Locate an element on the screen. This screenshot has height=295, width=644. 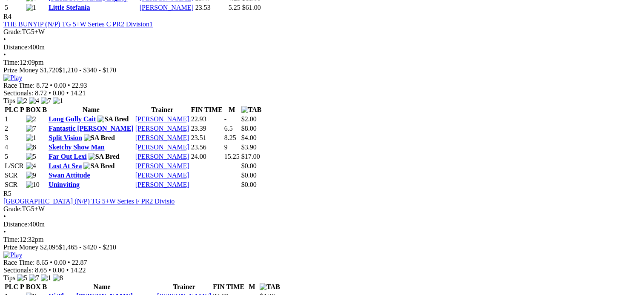
th: Trainer is located at coordinates (184, 287).